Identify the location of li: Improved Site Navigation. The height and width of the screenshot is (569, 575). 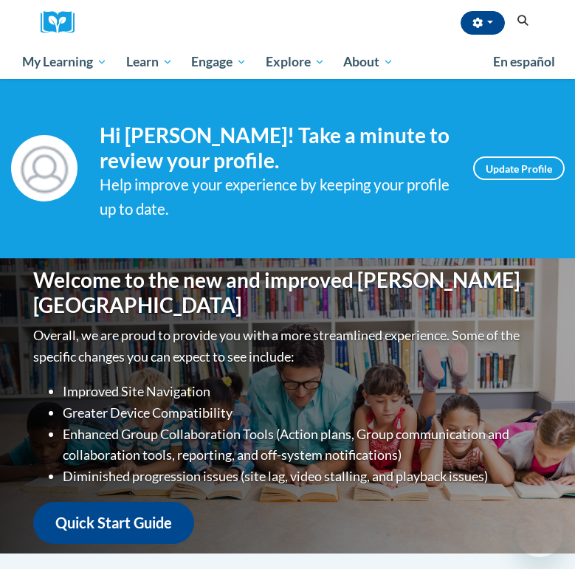
(303, 391).